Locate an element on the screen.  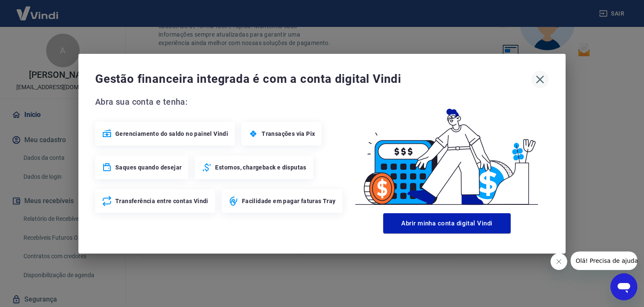
span: Transferência entre contas Vindi is located at coordinates (162, 201).